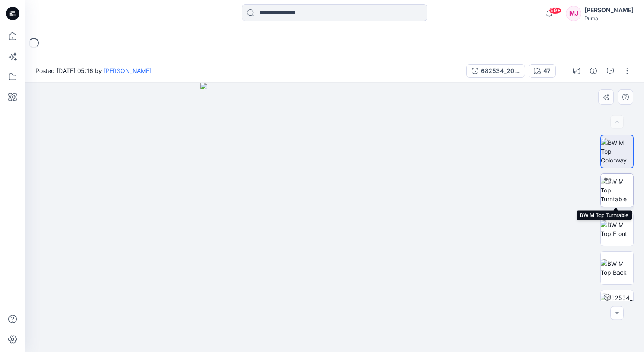 The image size is (644, 352). I want to click on img: 682534_20250807 47, so click(617, 306).